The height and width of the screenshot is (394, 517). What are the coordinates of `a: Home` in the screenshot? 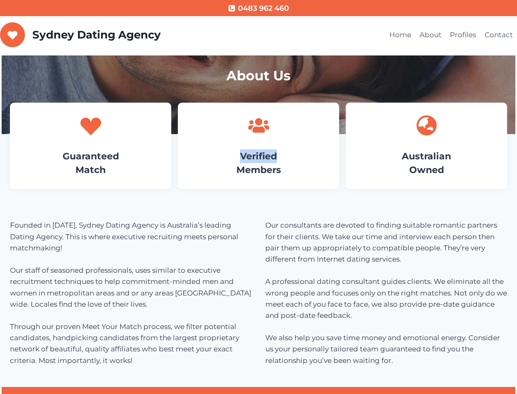 It's located at (400, 35).